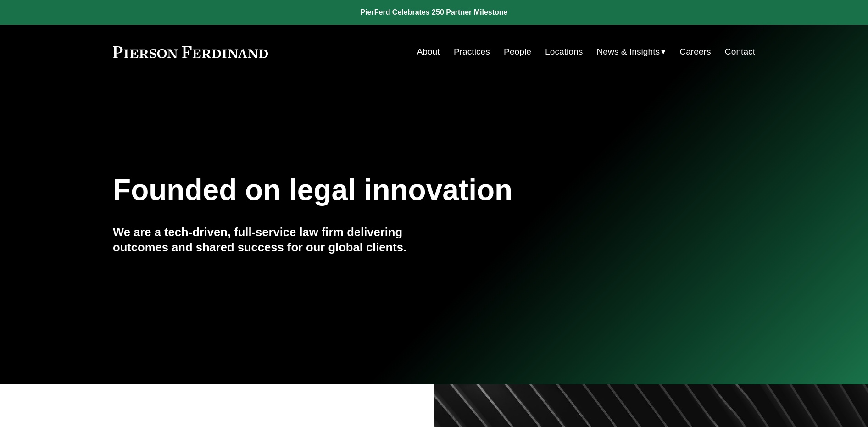 The image size is (868, 427). I want to click on a: Locations, so click(564, 52).